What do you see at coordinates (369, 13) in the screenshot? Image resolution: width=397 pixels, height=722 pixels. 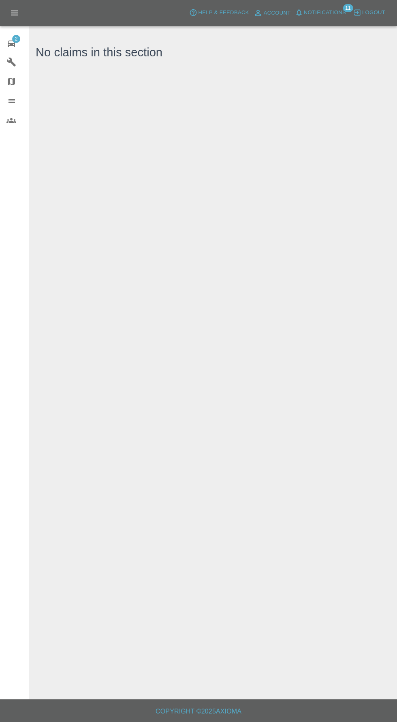 I see `button: Logout` at bounding box center [369, 13].